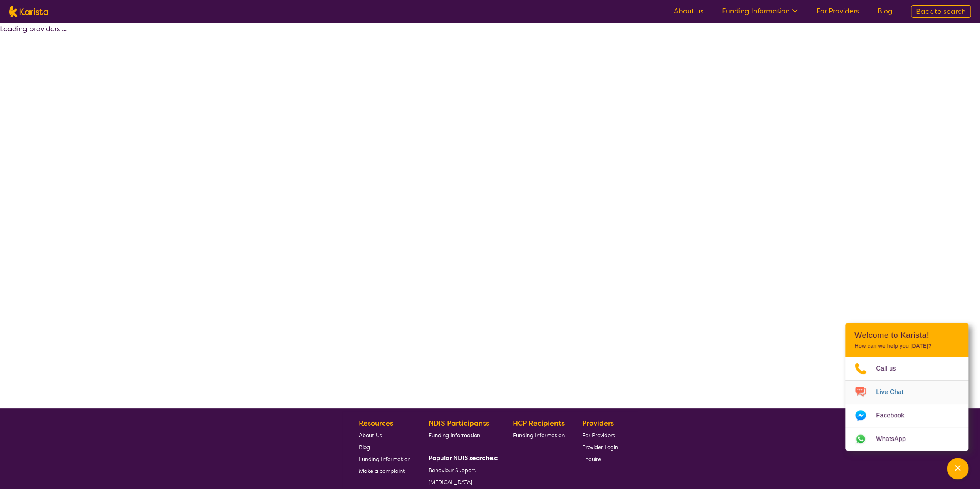 This screenshot has width=980, height=489. Describe the element at coordinates (600, 459) in the screenshot. I see `a: Enquire` at that location.